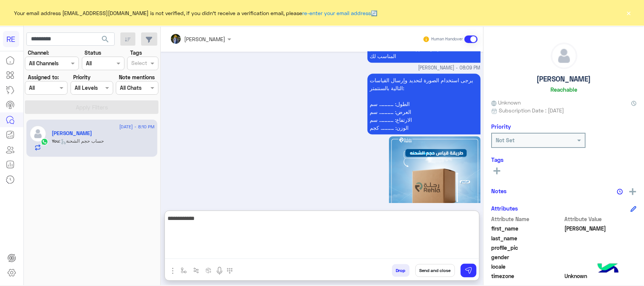  What do you see at coordinates (196, 270) in the screenshot?
I see `button: Trigger scenario` at bounding box center [196, 270].